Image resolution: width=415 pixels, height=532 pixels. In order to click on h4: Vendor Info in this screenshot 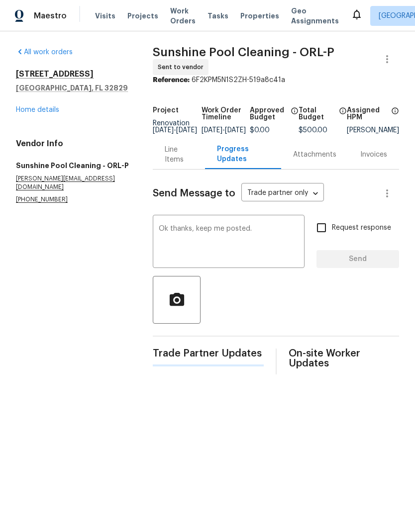, I will do `click(72, 144)`.